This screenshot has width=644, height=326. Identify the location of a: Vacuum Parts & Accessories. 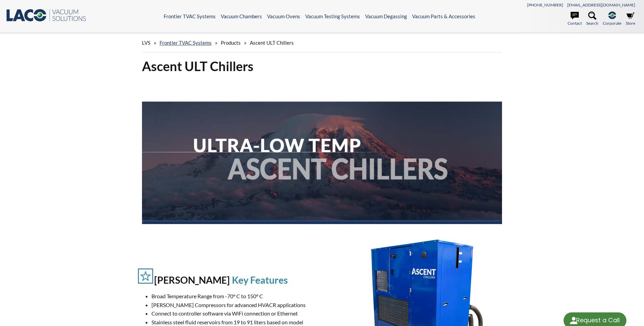
(443, 17).